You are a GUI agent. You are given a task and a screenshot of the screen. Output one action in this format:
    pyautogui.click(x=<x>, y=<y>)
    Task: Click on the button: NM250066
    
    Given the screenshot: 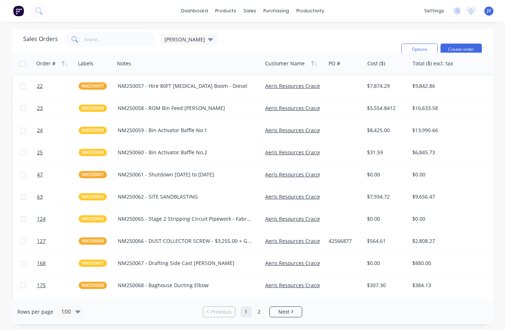 What is the action you would take?
    pyautogui.click(x=93, y=241)
    